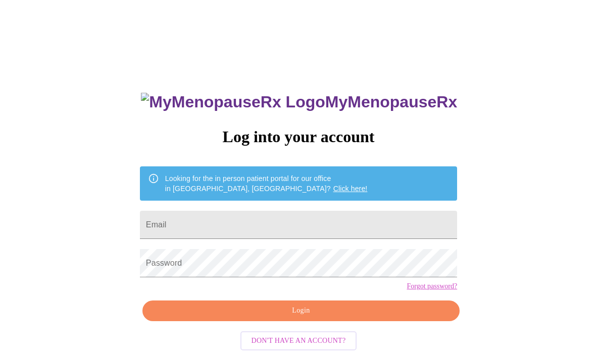 This screenshot has height=364, width=597. I want to click on span: Don't have an account?, so click(298, 341).